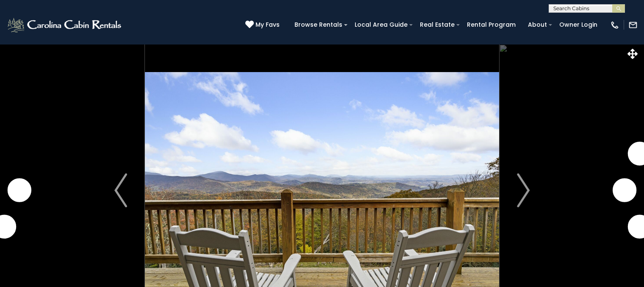 Image resolution: width=644 pixels, height=287 pixels. I want to click on span: My Favs, so click(267, 25).